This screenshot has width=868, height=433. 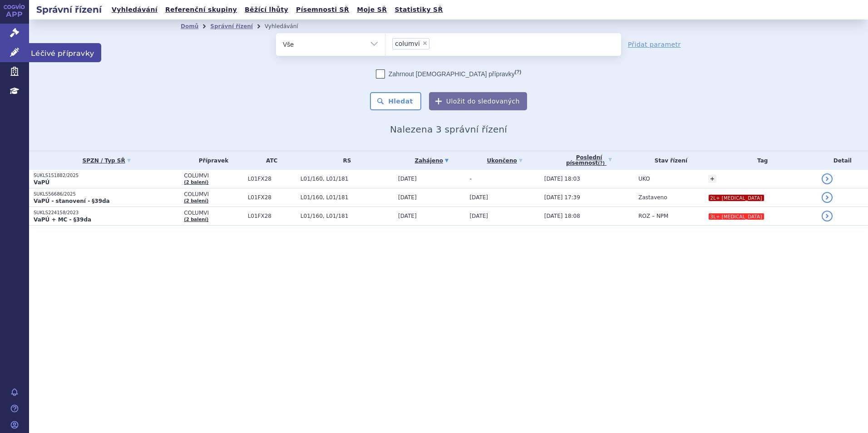 I want to click on th: Tag, so click(x=761, y=160).